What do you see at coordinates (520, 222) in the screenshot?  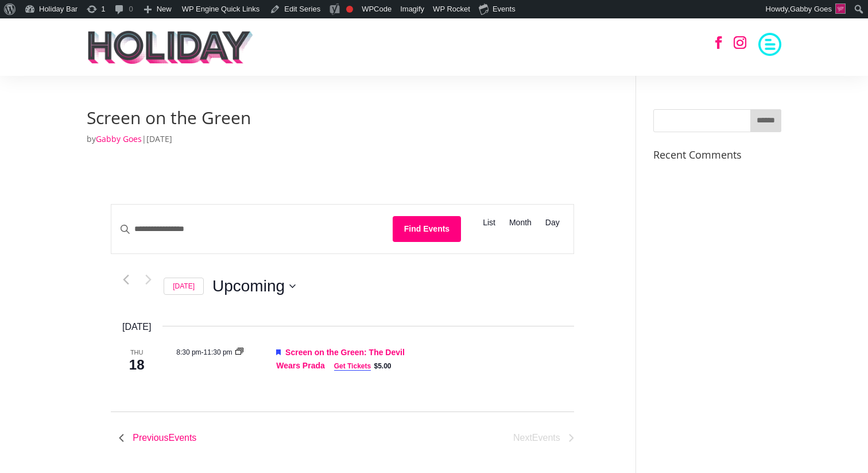 I see `a: Display Events in Month View` at bounding box center [520, 222].